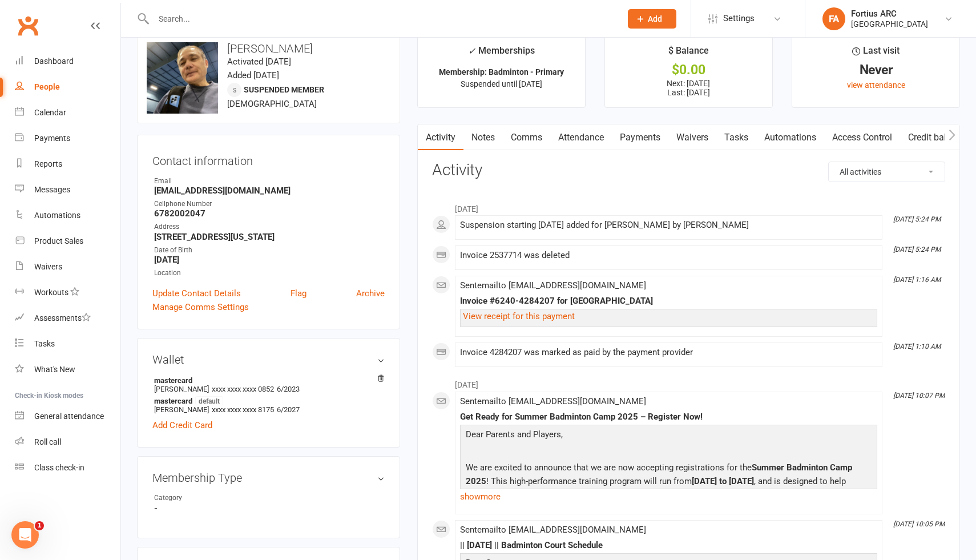  Describe the element at coordinates (270, 227) in the screenshot. I see `div: Address` at that location.